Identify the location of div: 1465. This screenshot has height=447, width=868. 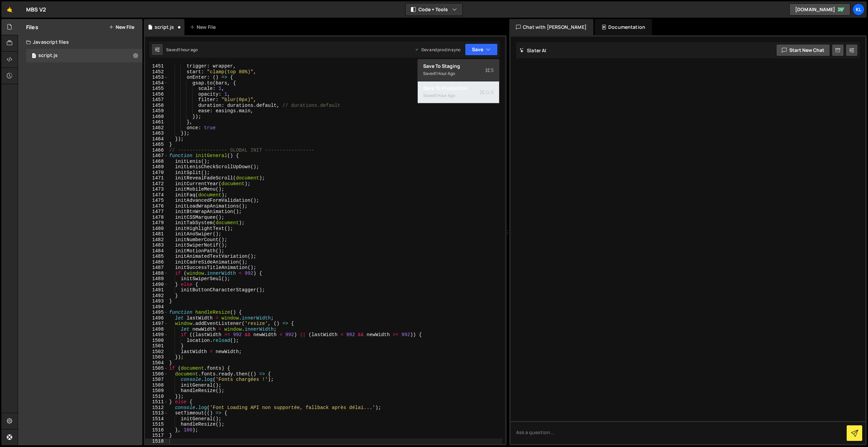
(156, 145).